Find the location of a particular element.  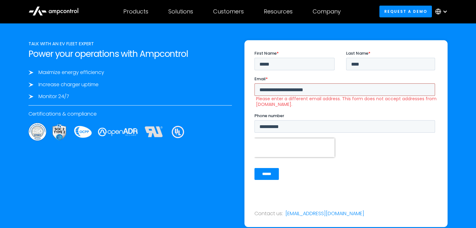

div: Certifications & compliance is located at coordinates (130, 114).